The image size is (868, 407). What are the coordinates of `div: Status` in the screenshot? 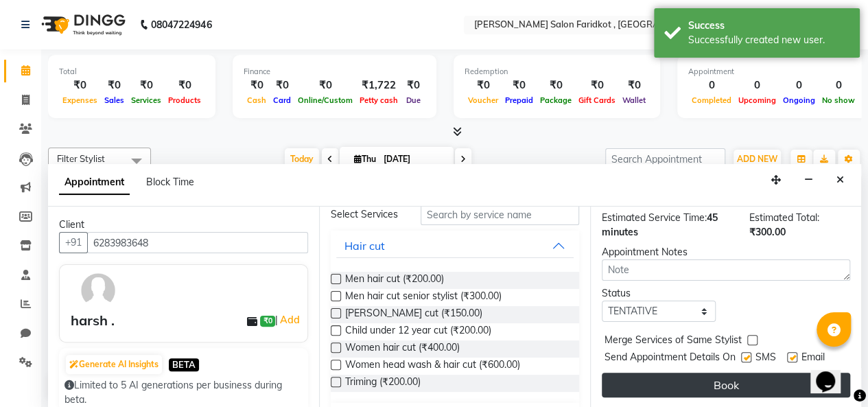 It's located at (659, 293).